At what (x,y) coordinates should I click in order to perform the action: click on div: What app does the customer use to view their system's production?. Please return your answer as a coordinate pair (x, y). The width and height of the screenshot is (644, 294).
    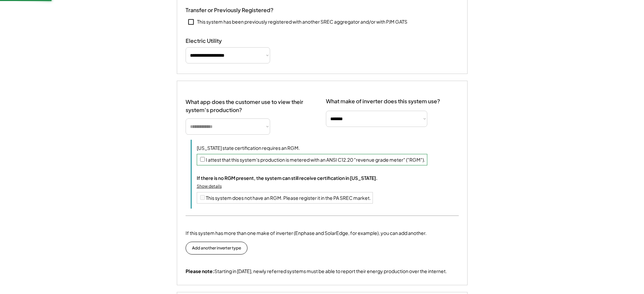
    Looking at the image, I should click on (249, 103).